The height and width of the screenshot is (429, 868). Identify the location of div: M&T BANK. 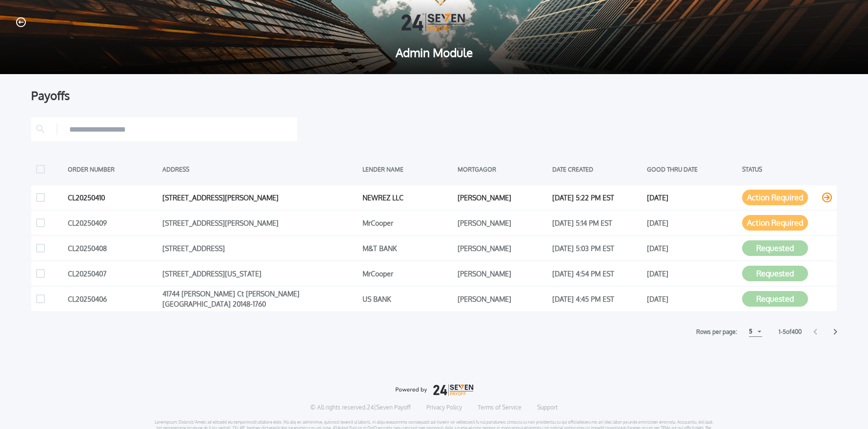
(407, 248).